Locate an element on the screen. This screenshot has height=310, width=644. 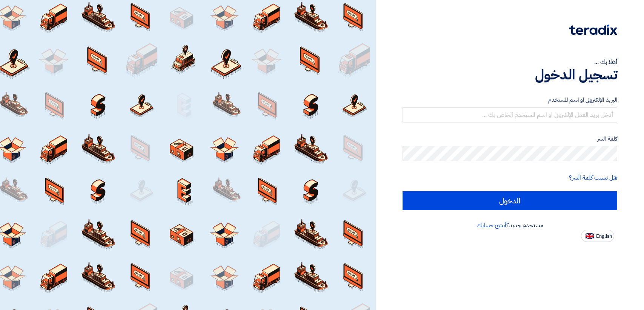
img: Teradix logo is located at coordinates (594, 30).